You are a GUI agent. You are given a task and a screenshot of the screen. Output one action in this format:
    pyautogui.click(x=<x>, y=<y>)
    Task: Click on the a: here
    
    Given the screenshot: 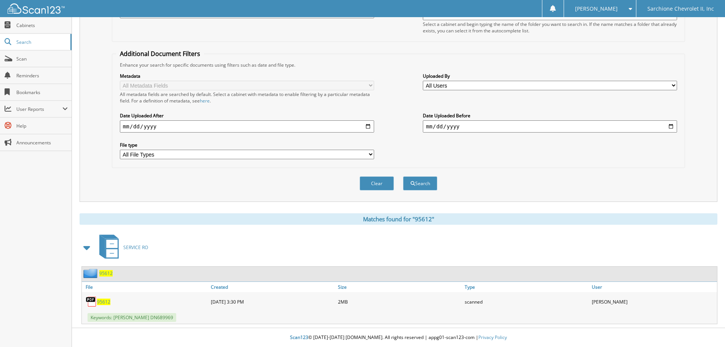 What is the action you would take?
    pyautogui.click(x=205, y=101)
    